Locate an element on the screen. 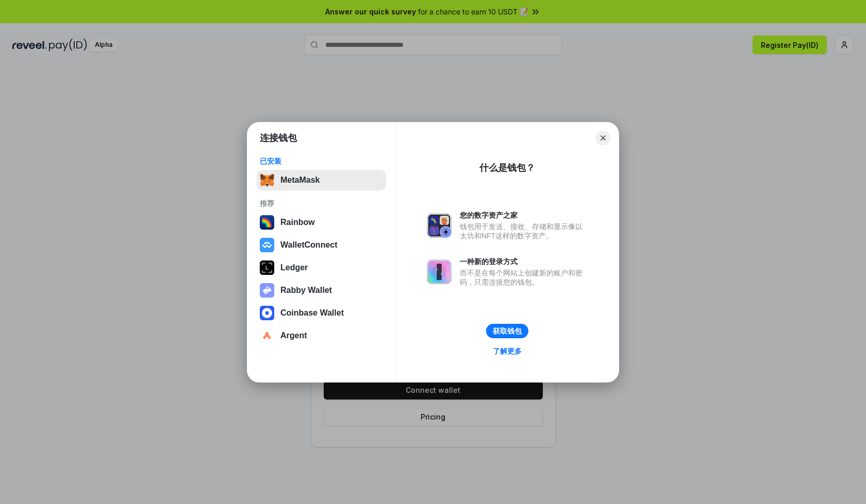 The width and height of the screenshot is (866, 504). button: Rabby Wallet is located at coordinates (321, 290).